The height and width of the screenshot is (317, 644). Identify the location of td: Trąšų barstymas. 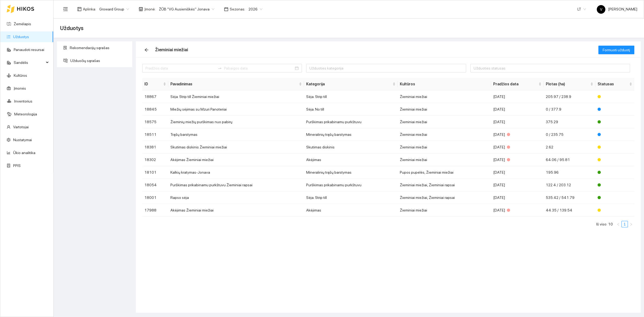
(236, 134).